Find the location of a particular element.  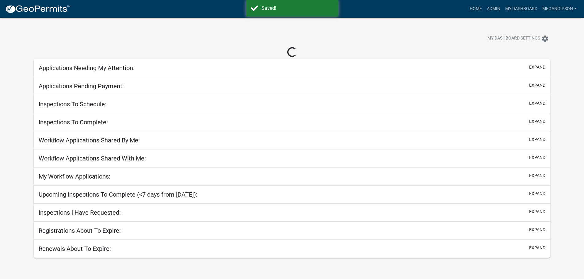

h5: Inspections I Have Requested: is located at coordinates (80, 213).